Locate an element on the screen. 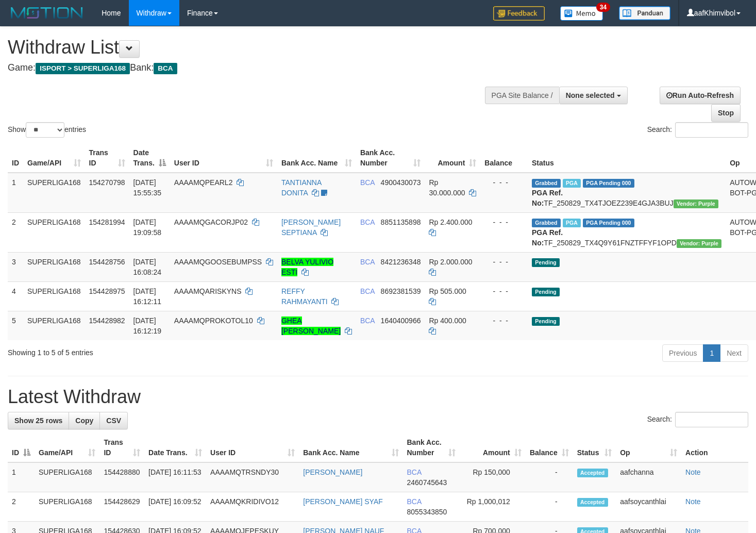 This screenshot has width=756, height=533. span: Rp 2.400.000 is located at coordinates (451, 222).